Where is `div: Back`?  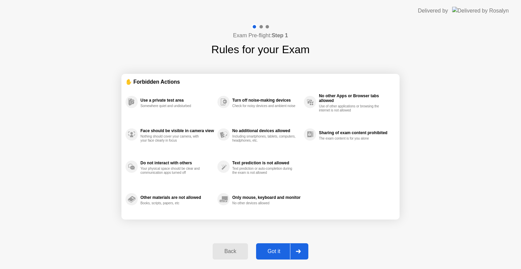 div: Back is located at coordinates (230, 252).